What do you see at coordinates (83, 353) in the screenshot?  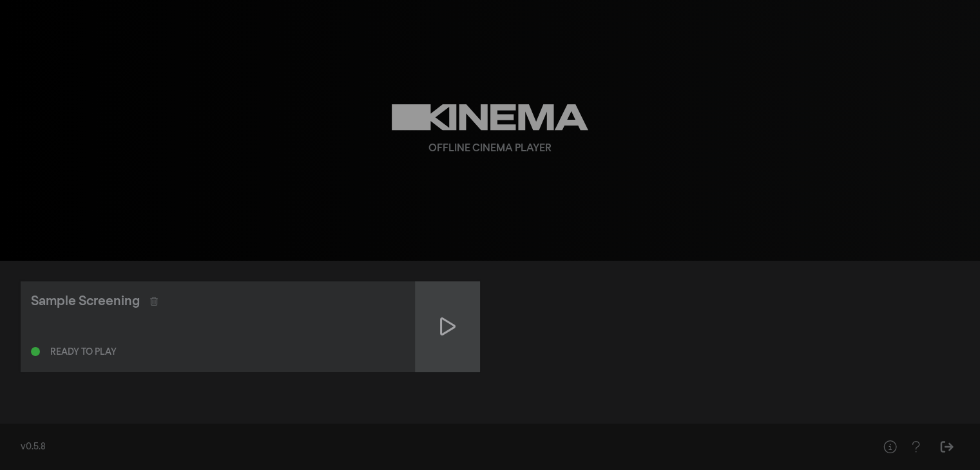 I see `div: Ready to play` at bounding box center [83, 353].